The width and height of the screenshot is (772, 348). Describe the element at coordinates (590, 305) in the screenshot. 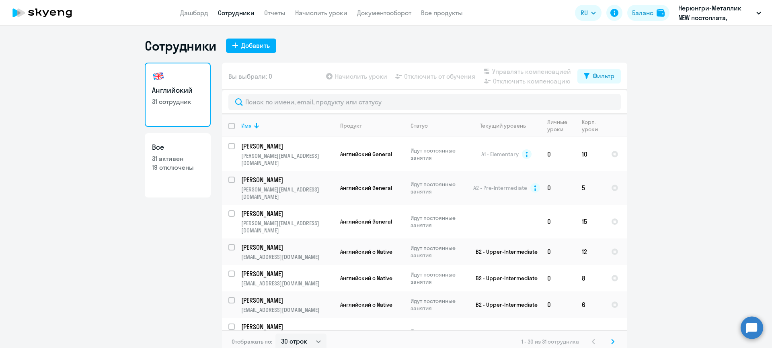

I see `td: 6` at that location.